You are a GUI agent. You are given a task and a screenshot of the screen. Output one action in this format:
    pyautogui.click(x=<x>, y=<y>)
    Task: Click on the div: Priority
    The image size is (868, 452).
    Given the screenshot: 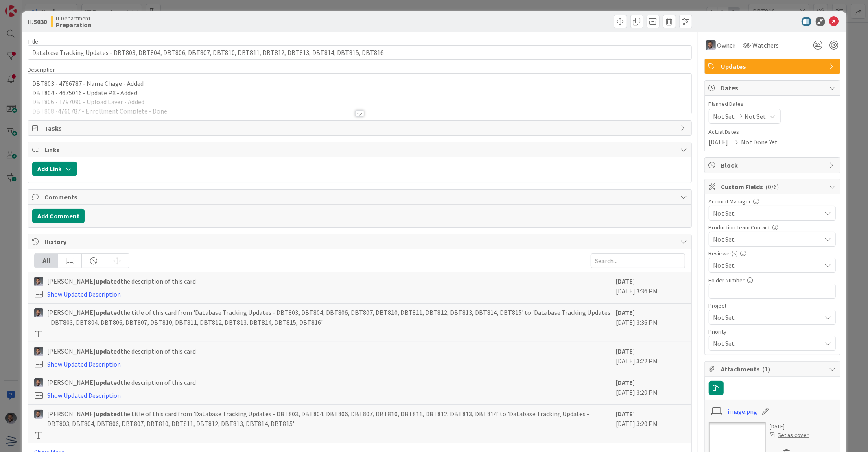 What is the action you would take?
    pyautogui.click(x=773, y=332)
    